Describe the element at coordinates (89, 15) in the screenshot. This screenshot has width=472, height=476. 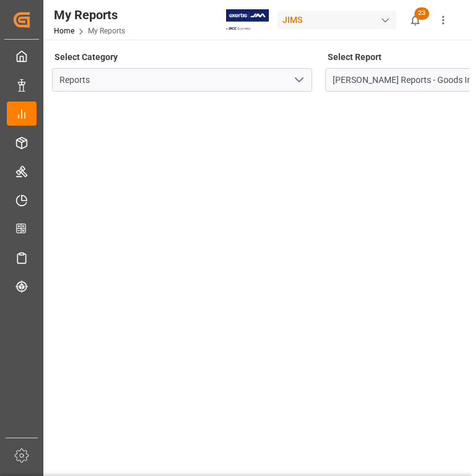
I see `div: My Reports` at that location.